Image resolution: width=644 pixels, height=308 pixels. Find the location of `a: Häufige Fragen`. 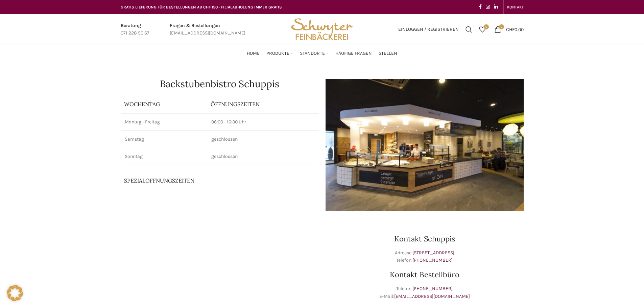

a: Häufige Fragen is located at coordinates (353, 54).